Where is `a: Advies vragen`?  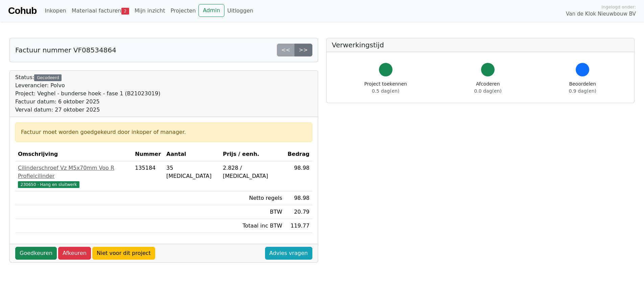 a: Advies vragen is located at coordinates (289, 253).